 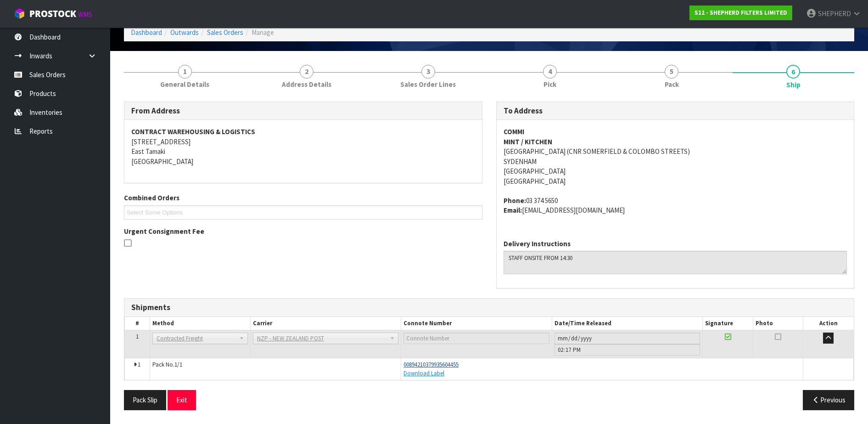 I want to click on span: 5, so click(x=672, y=72).